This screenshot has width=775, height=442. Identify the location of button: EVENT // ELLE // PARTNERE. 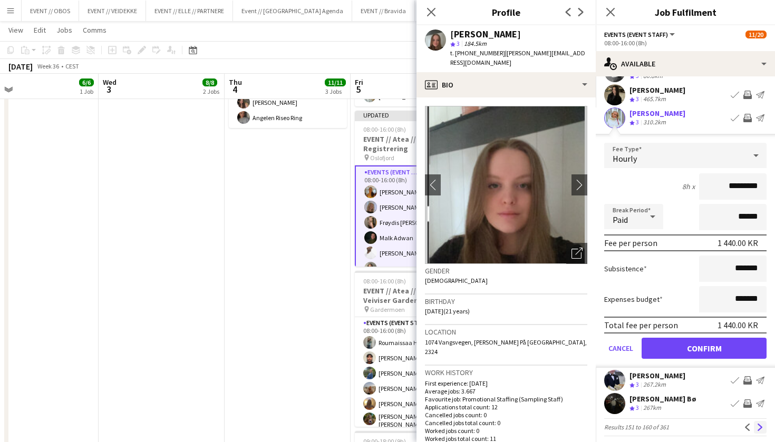
(189, 11).